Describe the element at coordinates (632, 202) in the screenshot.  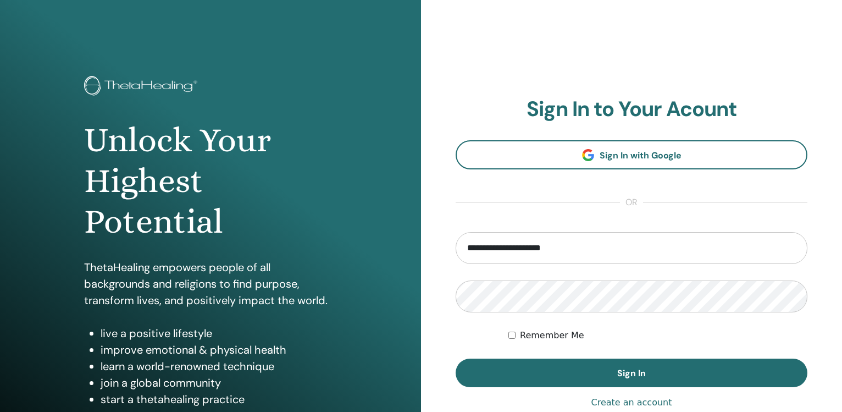
I see `span: or` at that location.